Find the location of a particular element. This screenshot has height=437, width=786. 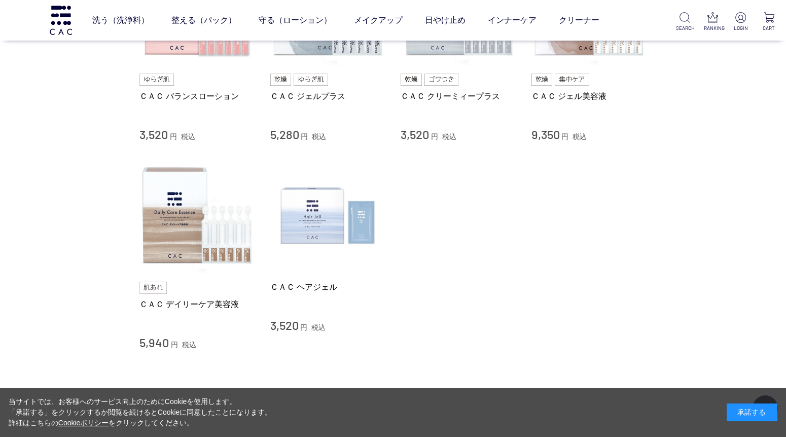

p: SEARCH is located at coordinates (685, 28).